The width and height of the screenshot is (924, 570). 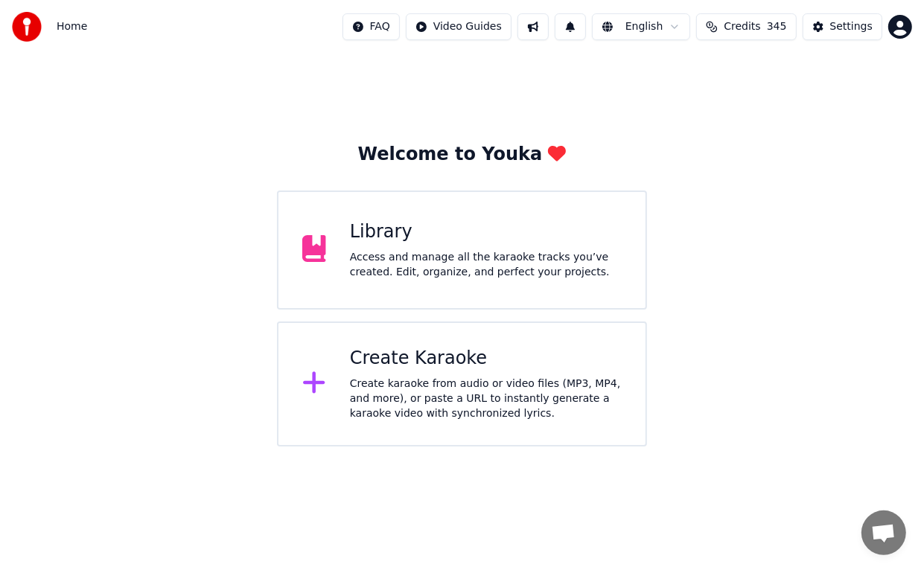 I want to click on div: Welcome to Youka, so click(x=462, y=155).